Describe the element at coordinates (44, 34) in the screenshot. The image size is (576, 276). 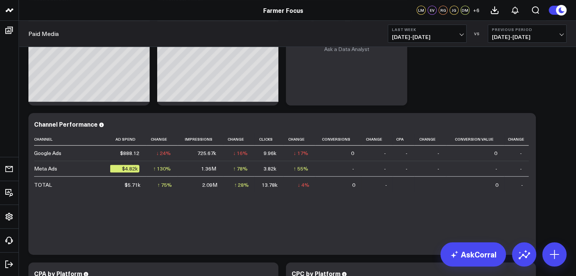
I see `a: Paid Media` at that location.